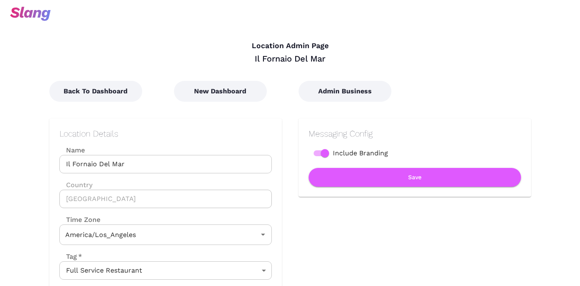  I want to click on label: Time Zone, so click(166, 219).